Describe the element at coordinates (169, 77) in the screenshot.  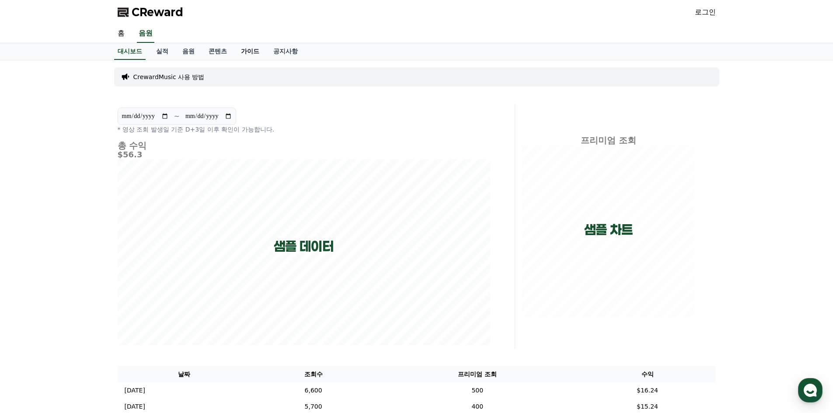
I see `p: CrewardMusic 사용 방법` at that location.